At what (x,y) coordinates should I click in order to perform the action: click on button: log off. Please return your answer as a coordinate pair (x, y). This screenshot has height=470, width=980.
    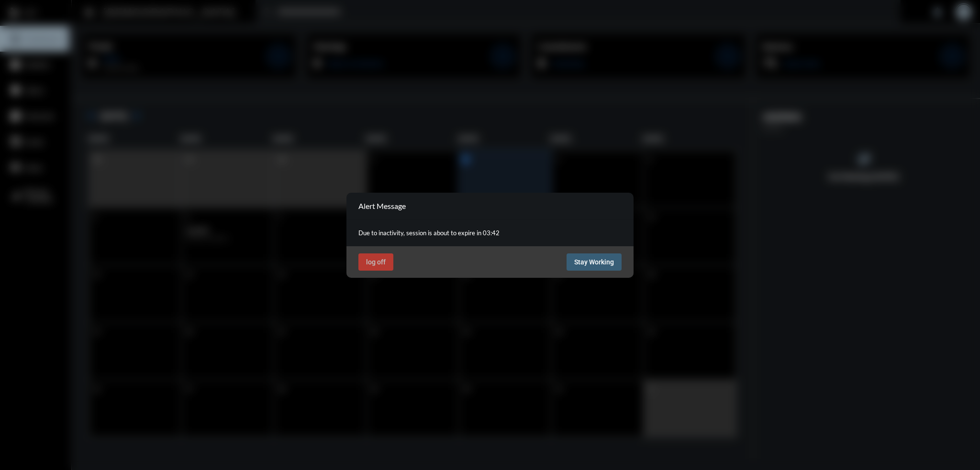
    Looking at the image, I should click on (375, 262).